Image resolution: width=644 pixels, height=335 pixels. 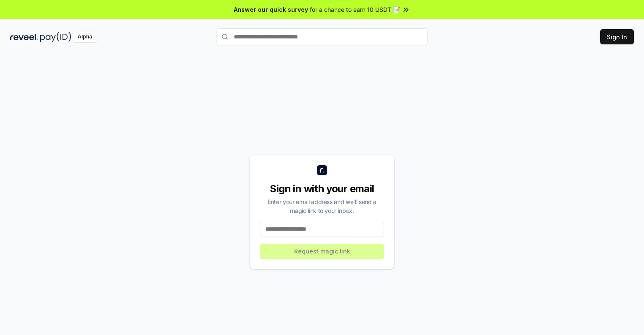 What do you see at coordinates (617, 37) in the screenshot?
I see `button: Sign In` at bounding box center [617, 37].